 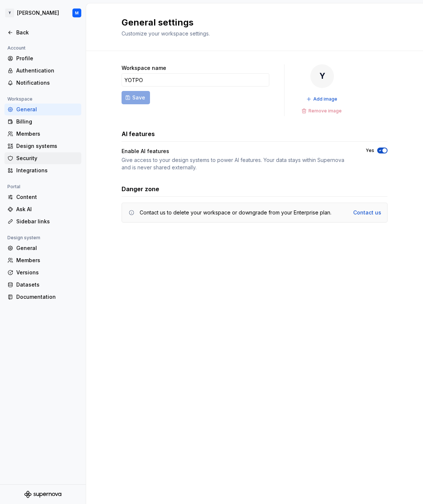 What do you see at coordinates (43, 494) in the screenshot?
I see `a: Supernova Logo` at bounding box center [43, 494].